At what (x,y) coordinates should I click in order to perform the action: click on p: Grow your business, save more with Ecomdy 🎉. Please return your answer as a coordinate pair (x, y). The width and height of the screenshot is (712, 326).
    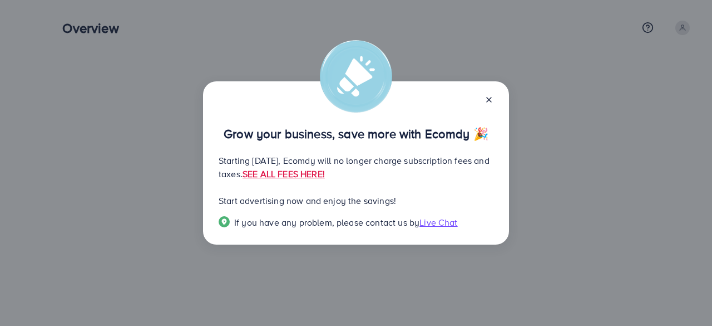
    Looking at the image, I should click on (356, 134).